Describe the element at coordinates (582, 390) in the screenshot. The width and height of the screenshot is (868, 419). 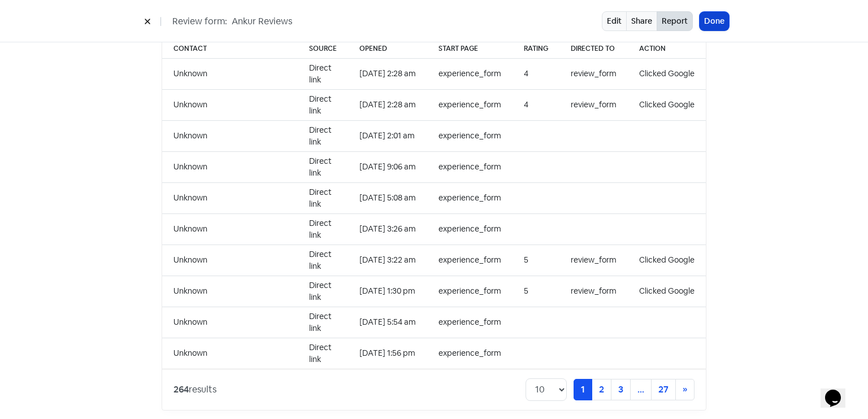
I see `a: 1` at that location.